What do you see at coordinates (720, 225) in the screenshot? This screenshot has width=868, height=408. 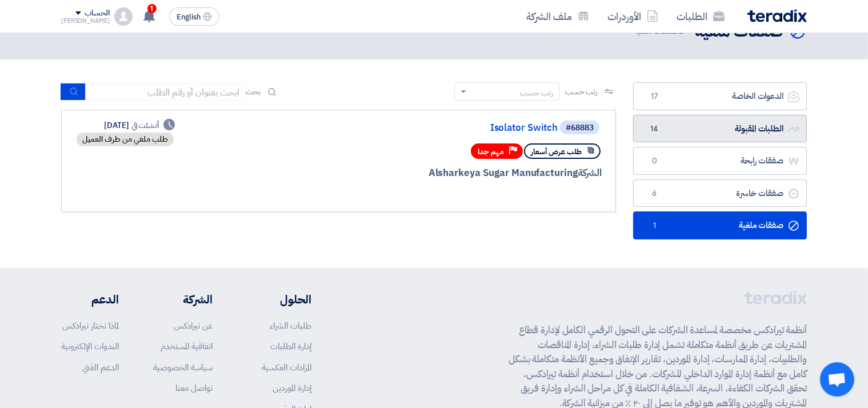 I see `a: صفقات ملغية1` at bounding box center [720, 225].